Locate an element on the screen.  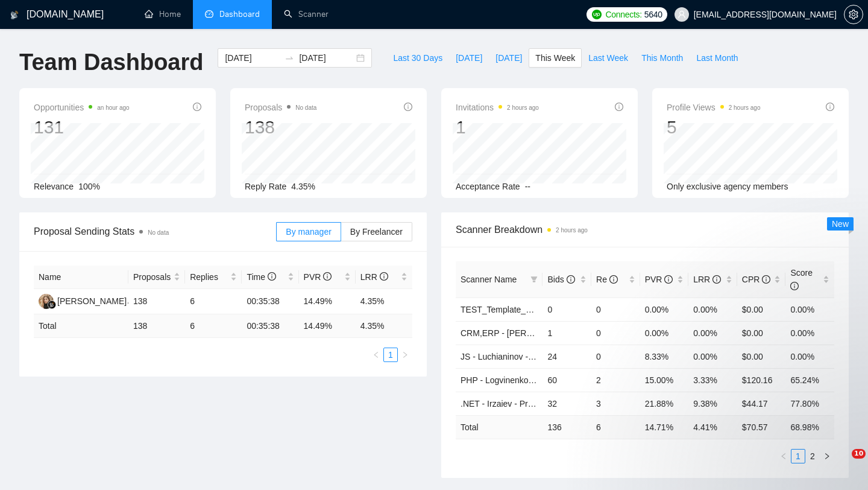
td: 00:35:38 is located at coordinates (270, 302).